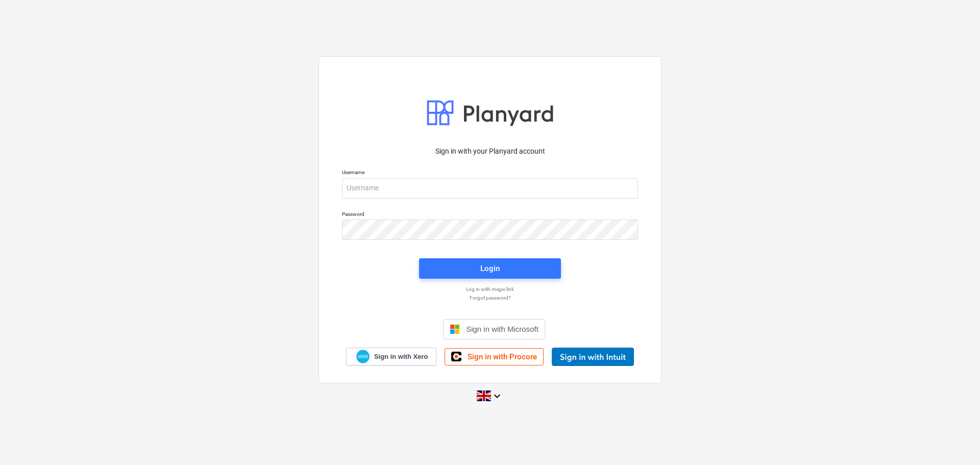  What do you see at coordinates (497, 396) in the screenshot?
I see `i: keyboard_arrow_down` at bounding box center [497, 396].